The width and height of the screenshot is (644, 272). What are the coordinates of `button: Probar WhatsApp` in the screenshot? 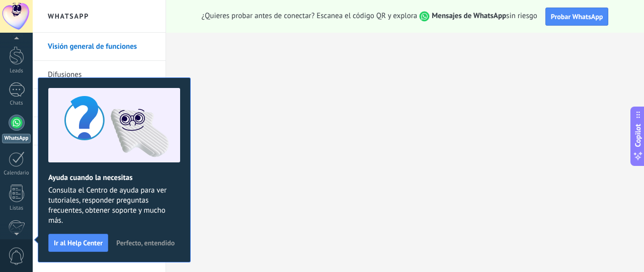 It's located at (577, 16).